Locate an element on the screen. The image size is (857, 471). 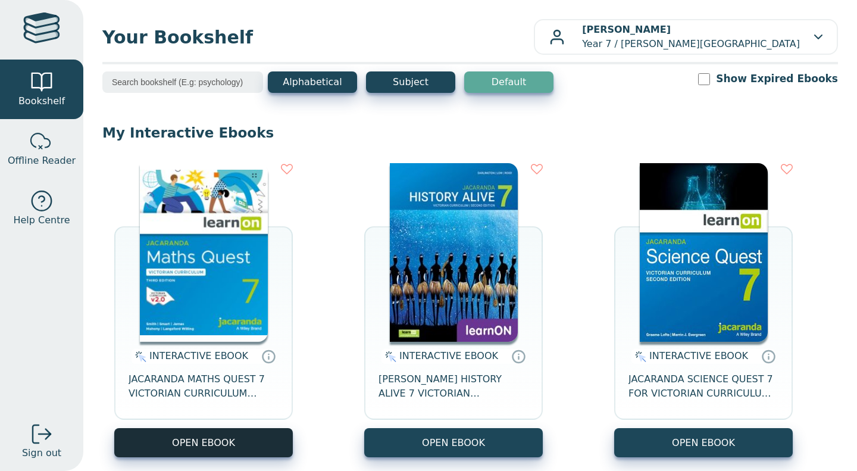
button: Alphabetical is located at coordinates (313, 82).